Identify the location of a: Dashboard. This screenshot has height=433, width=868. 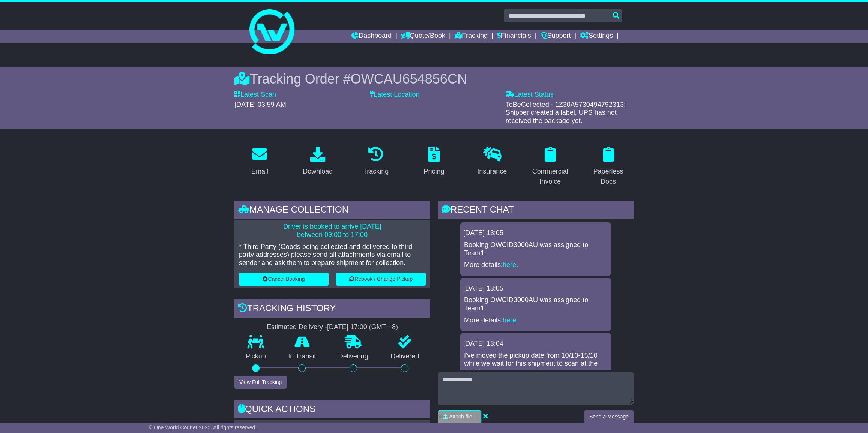
(371, 37).